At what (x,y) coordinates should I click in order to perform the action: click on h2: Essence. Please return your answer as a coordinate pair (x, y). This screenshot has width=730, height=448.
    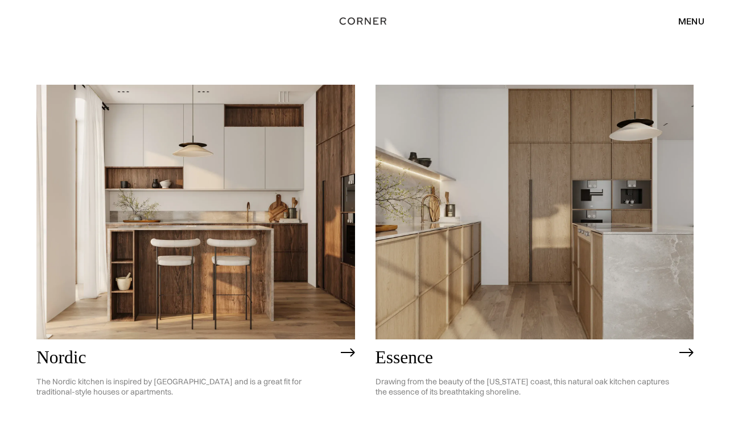
    Looking at the image, I should click on (525, 358).